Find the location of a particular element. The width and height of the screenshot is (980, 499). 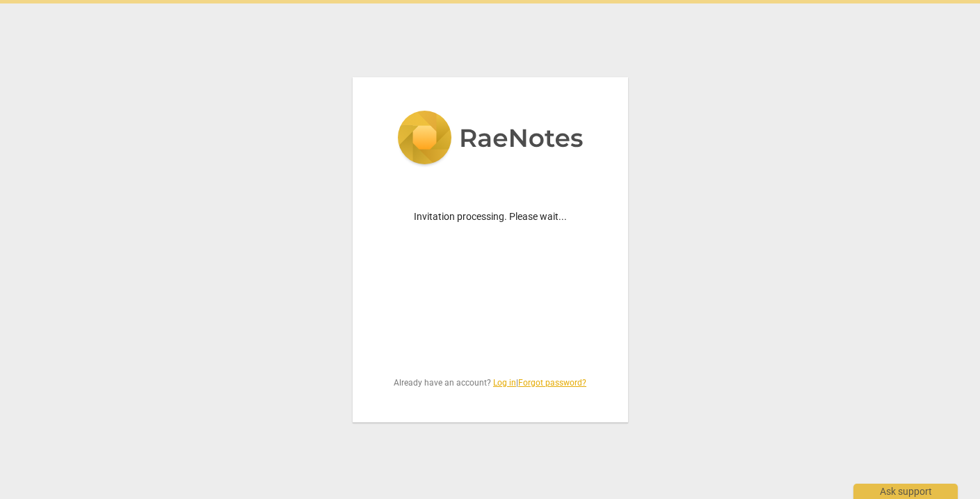

img: 5ac2273c67554f335776073100b6d88f.svg is located at coordinates (490, 139).